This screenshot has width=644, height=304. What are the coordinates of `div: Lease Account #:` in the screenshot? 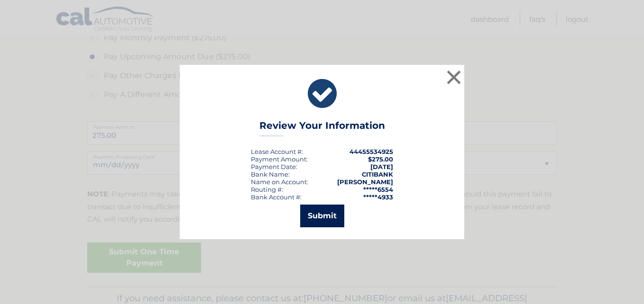 It's located at (277, 152).